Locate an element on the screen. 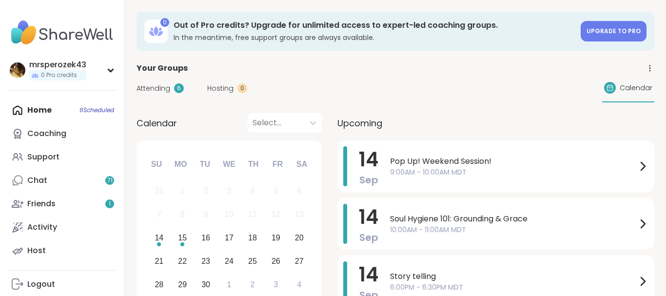 This screenshot has width=666, height=296. div: 11 is located at coordinates (253, 214).